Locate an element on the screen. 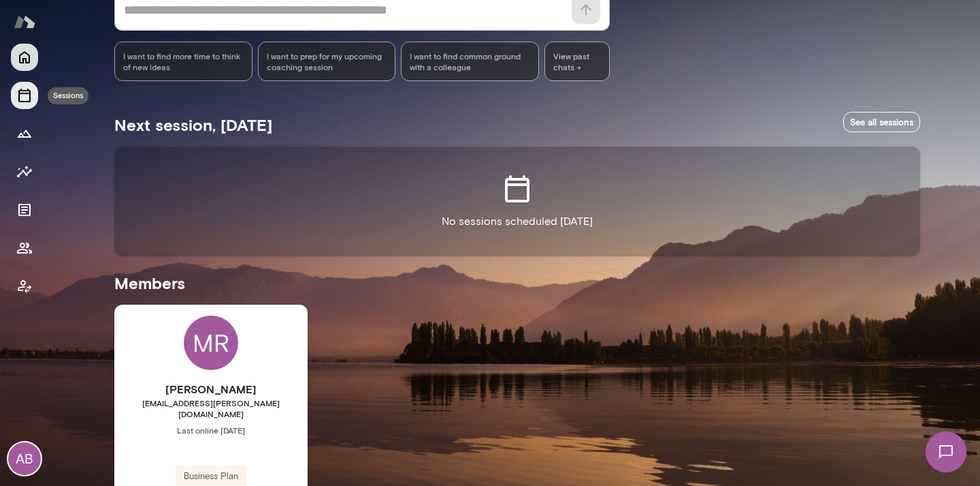  h5: Members is located at coordinates (517, 283).